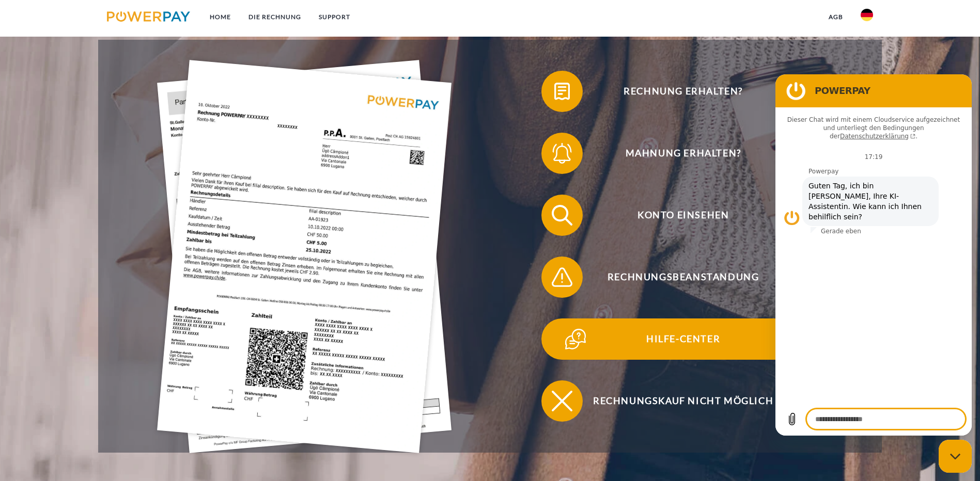 Image resolution: width=980 pixels, height=481 pixels. Describe the element at coordinates (676, 91) in the screenshot. I see `button: Rechnung erhalten?` at that location.